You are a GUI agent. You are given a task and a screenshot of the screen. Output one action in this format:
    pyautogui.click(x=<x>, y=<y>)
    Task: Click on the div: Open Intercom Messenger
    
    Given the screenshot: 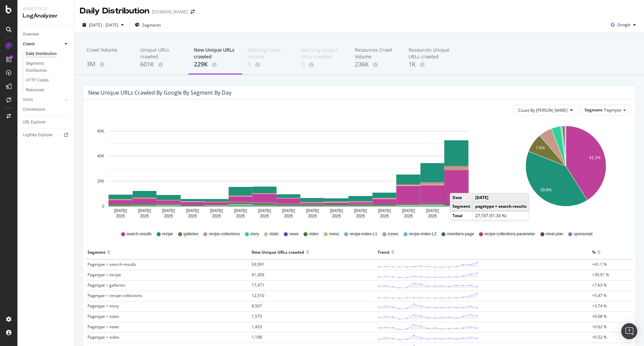 What is the action you would take?
    pyautogui.click(x=629, y=331)
    